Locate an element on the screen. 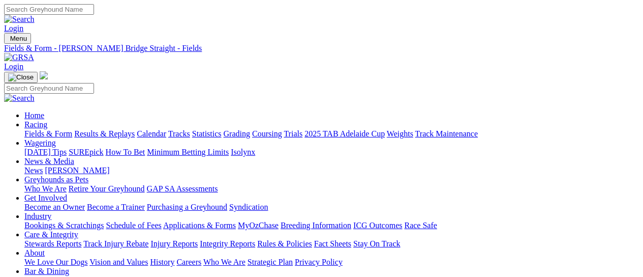  div: Get Involved is located at coordinates (332, 207).